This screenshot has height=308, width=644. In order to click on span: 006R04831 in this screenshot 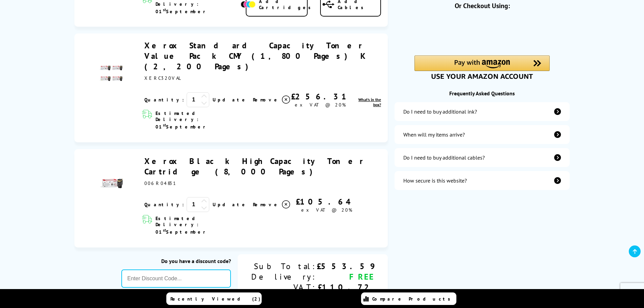, I will do `click(160, 183)`.